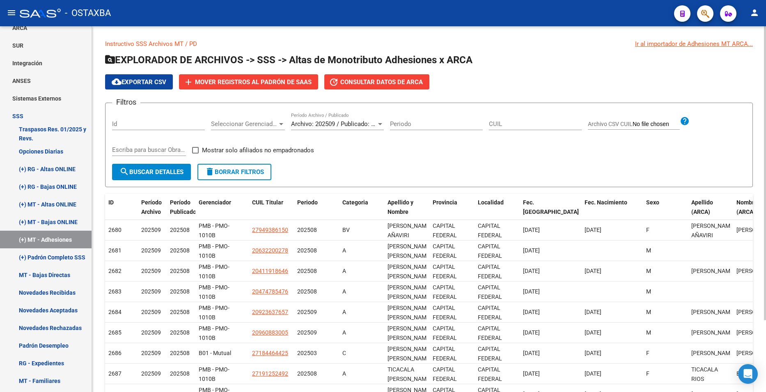  Describe the element at coordinates (344, 353) in the screenshot. I see `span: C` at that location.